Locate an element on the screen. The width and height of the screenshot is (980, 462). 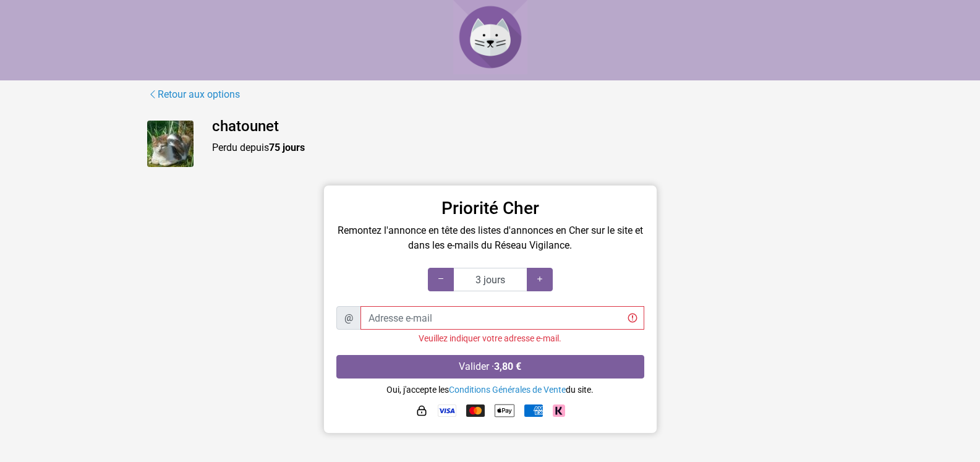
input: Adresse e-mail is located at coordinates (502, 318).